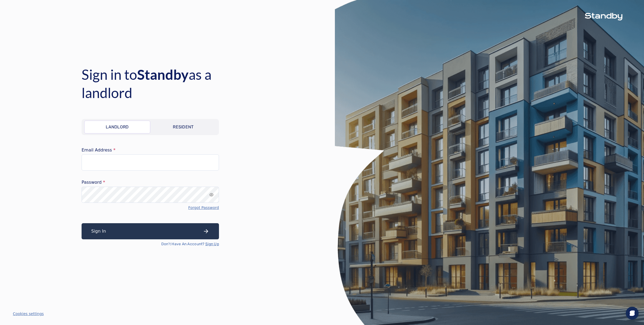 This screenshot has height=325, width=644. Describe the element at coordinates (190, 244) in the screenshot. I see `p: Don't Have An Account?` at that location.